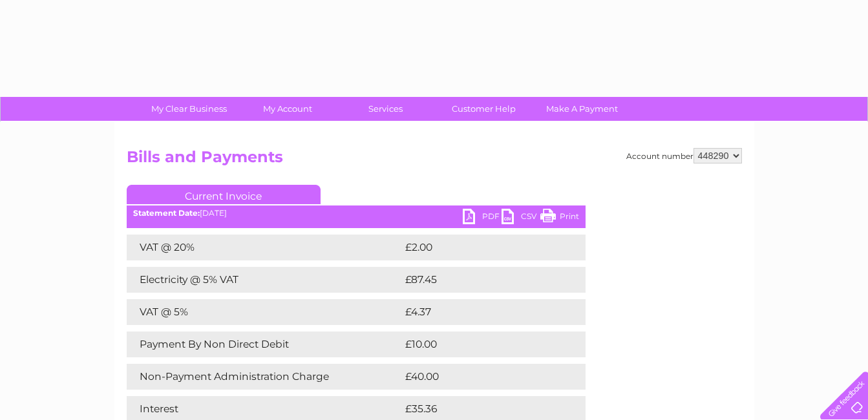  What do you see at coordinates (264, 377) in the screenshot?
I see `td: Non-Payment Administration Charge` at bounding box center [264, 377].